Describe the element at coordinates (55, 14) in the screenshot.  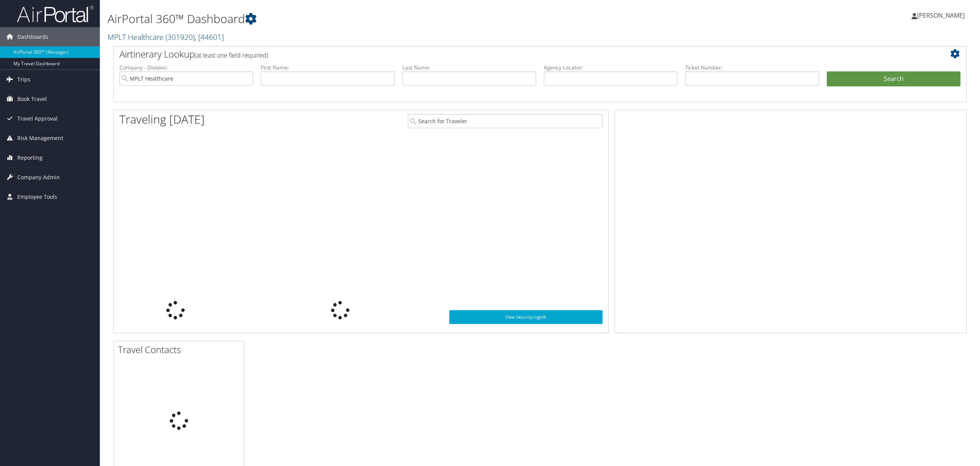
I see `img: airportal-logo.png` at that location.